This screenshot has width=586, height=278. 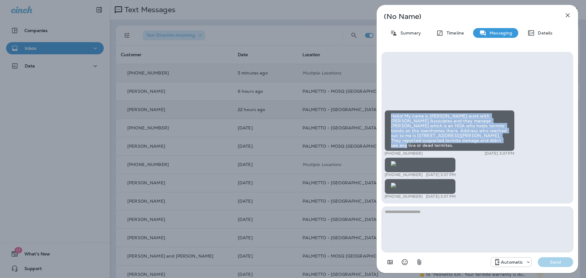 I want to click on button: Add in a premade template, so click(x=390, y=262).